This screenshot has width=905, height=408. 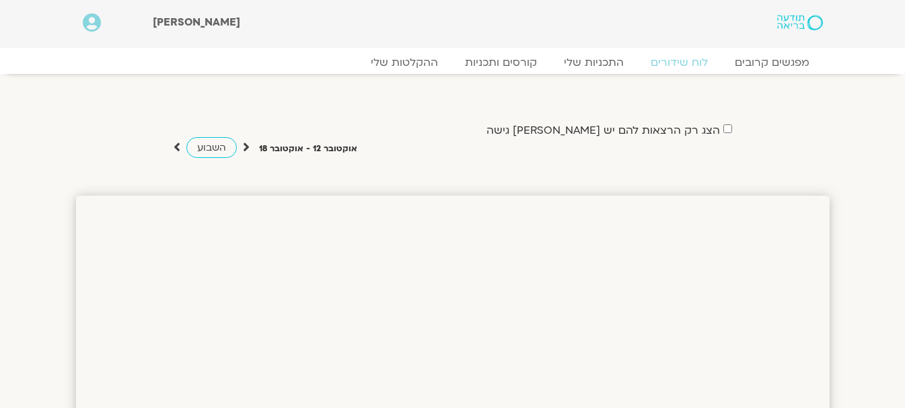 What do you see at coordinates (211, 147) in the screenshot?
I see `span: השבוע` at bounding box center [211, 147].